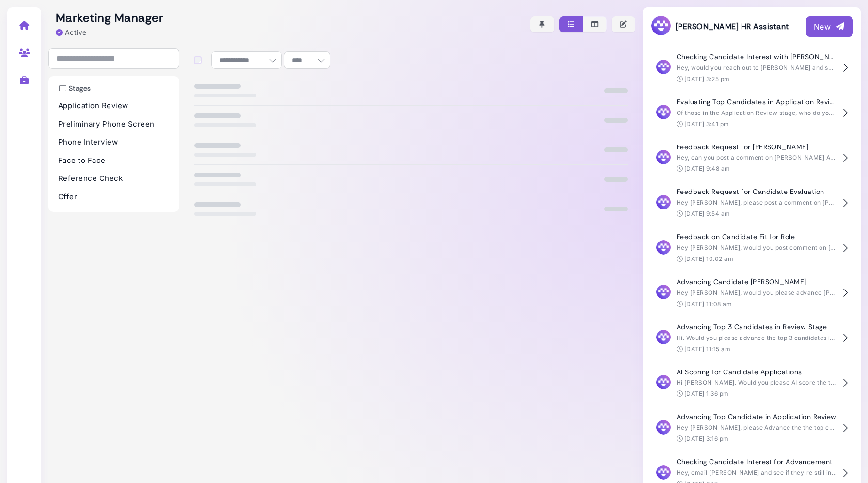  Describe the element at coordinates (829, 27) in the screenshot. I see `button: New` at that location.